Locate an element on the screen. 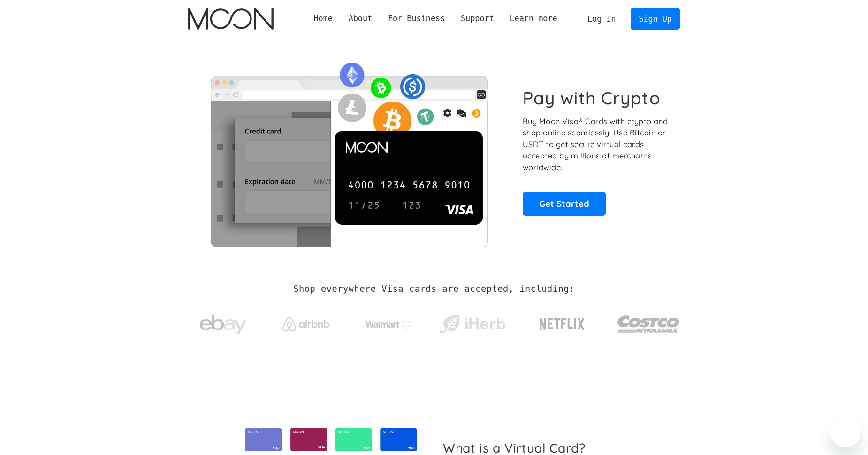 Image resolution: width=868 pixels, height=455 pixels. div: Support is located at coordinates (477, 19).